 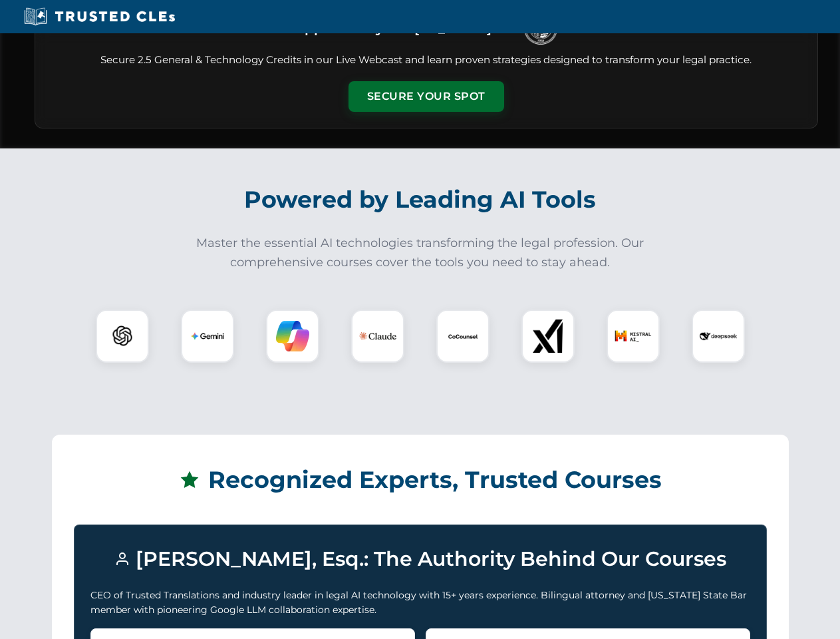 What do you see at coordinates (633, 337) in the screenshot?
I see `div: Mistral AI` at bounding box center [633, 337].